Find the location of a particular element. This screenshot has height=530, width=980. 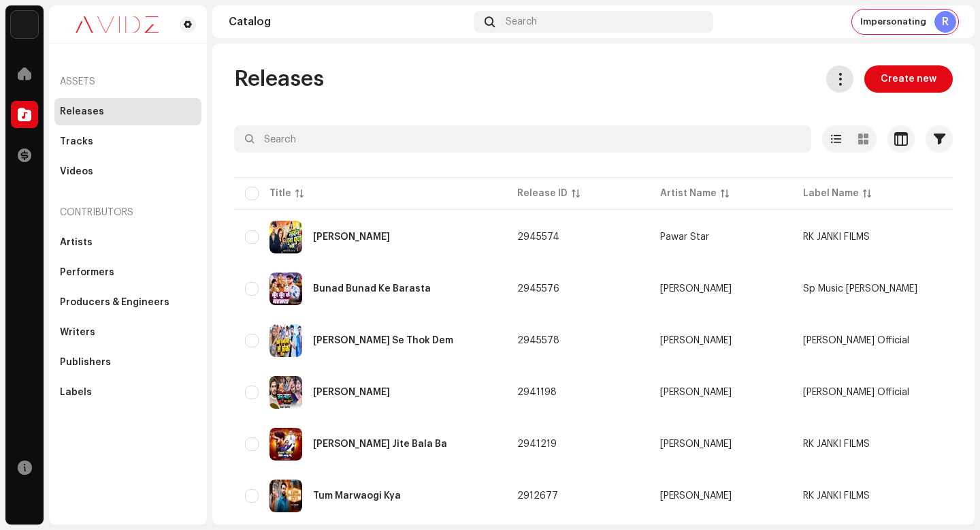

span: Pradip Diwana is located at coordinates (721, 340).